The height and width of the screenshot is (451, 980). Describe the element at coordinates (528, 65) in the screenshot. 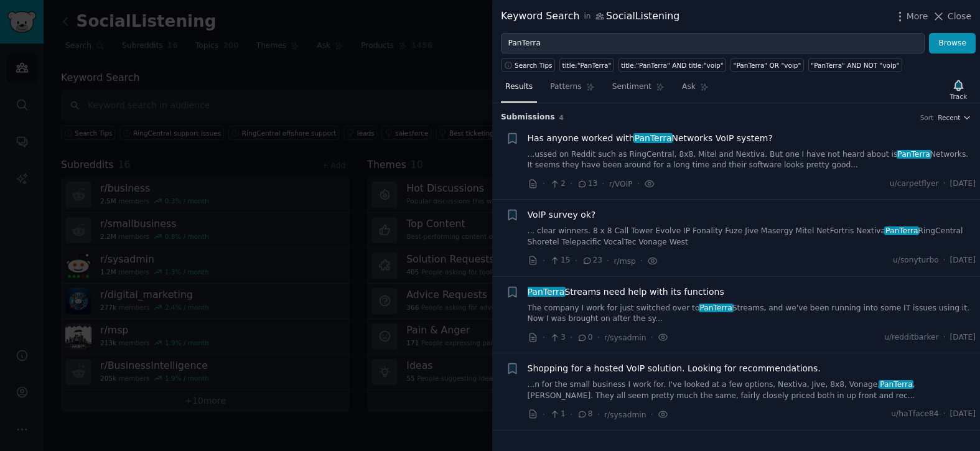

I see `button: Search Tips` at that location.